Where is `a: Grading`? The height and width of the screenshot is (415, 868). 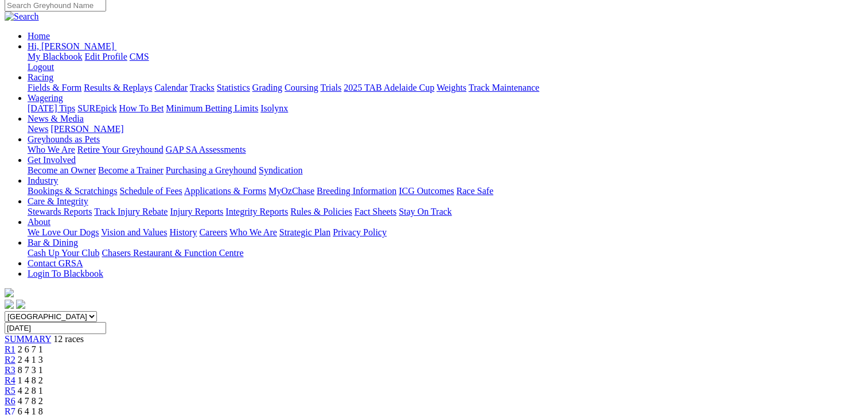 a: Grading is located at coordinates (267, 87).